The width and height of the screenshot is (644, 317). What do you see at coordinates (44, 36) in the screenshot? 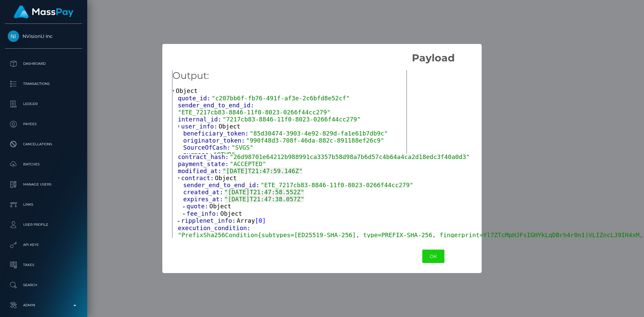
I see `span: NVisionU Inc` at bounding box center [44, 36].